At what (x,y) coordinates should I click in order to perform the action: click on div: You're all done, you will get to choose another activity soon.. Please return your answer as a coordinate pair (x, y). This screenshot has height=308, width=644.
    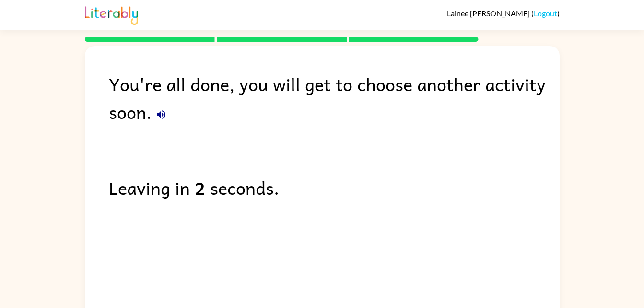
    Looking at the image, I should click on (335, 98).